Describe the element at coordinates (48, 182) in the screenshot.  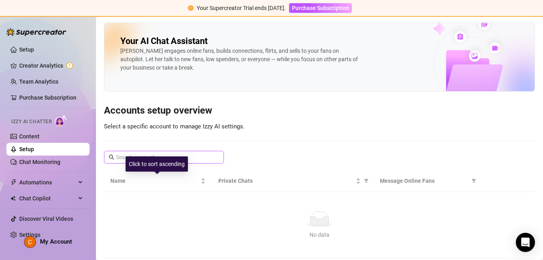
I see `span: Automations` at that location.